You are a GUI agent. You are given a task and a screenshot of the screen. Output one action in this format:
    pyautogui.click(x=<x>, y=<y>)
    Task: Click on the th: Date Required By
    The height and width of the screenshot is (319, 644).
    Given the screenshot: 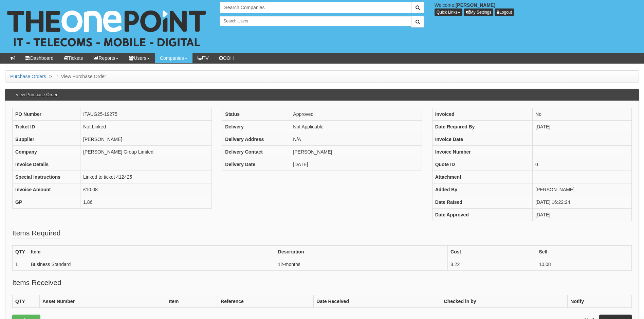 What is the action you would take?
    pyautogui.click(x=482, y=127)
    